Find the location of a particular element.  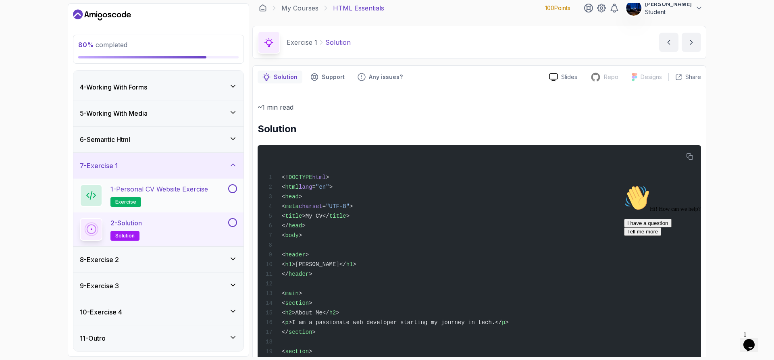

p: Any issues? is located at coordinates (386, 77).